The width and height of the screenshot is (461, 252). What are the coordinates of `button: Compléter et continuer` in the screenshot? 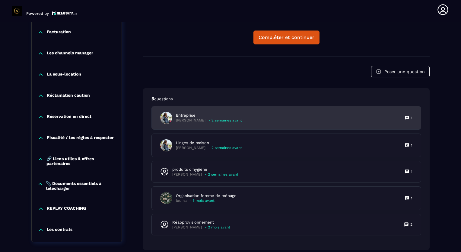 It's located at (286, 37).